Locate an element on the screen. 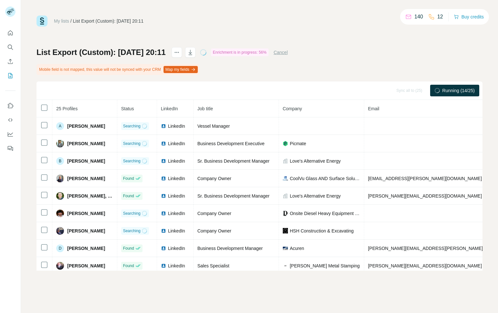 Image resolution: width=498 pixels, height=313 pixels. img: Surfe Logo is located at coordinates (42, 21).